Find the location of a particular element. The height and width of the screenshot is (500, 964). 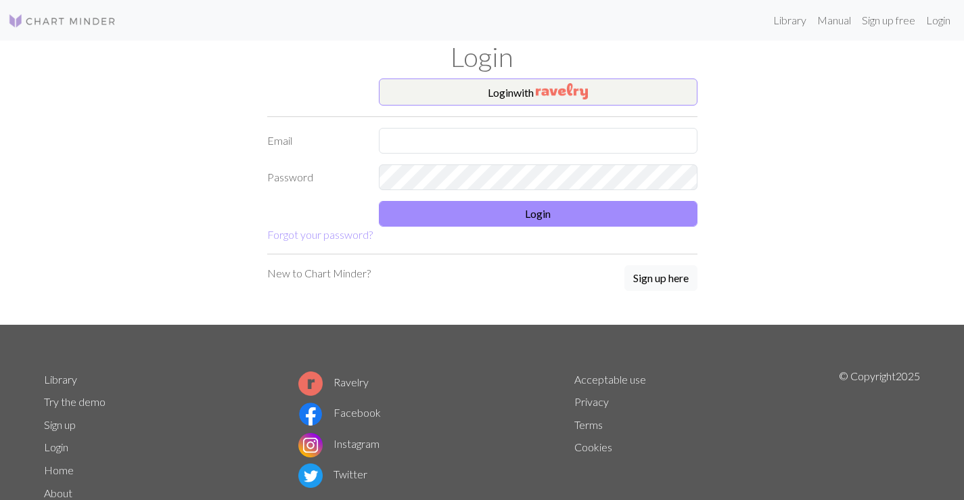

a: Twitter is located at coordinates (333, 473).